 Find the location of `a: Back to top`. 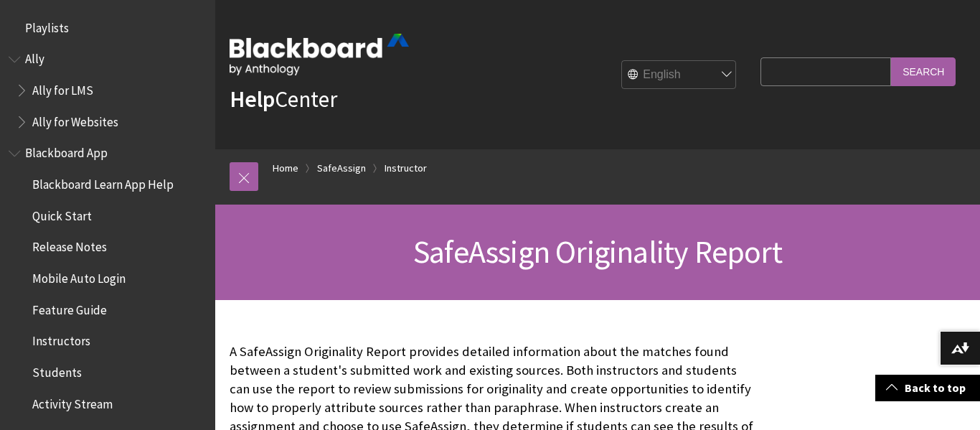

a: Back to top is located at coordinates (928, 388).